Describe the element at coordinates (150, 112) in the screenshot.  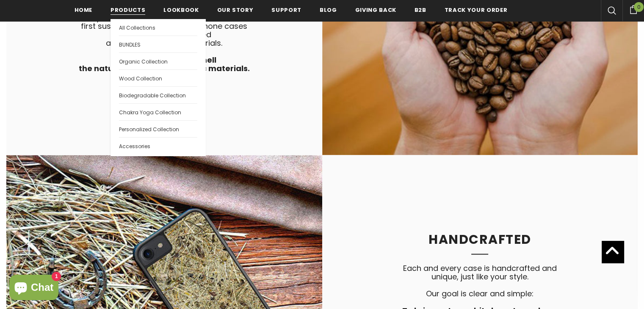
I see `span: Chakra Yoga Collection` at that location.